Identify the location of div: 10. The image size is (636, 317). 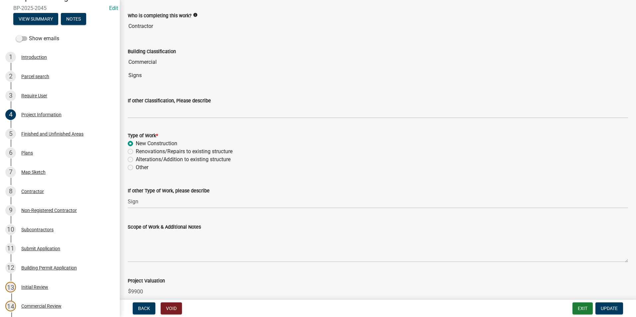
(11, 230).